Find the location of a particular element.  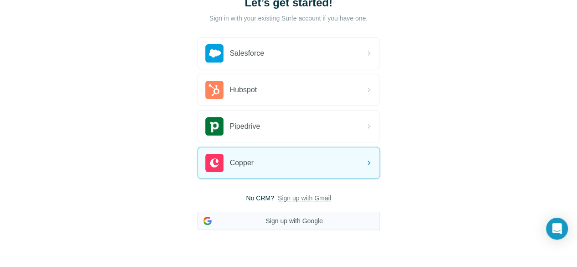

span: Sign up with Gmail is located at coordinates (304, 198).